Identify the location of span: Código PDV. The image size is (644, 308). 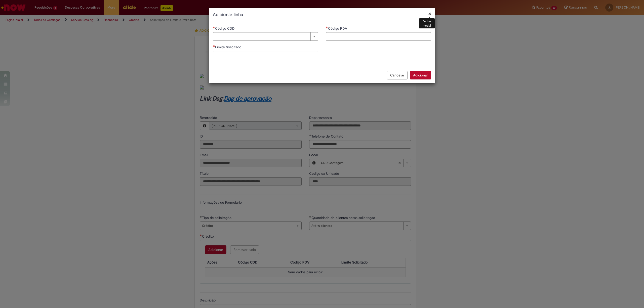
(338, 28).